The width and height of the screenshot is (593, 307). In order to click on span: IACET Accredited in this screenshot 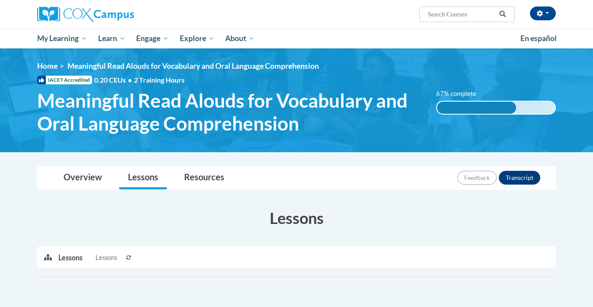, I will do `click(64, 80)`.